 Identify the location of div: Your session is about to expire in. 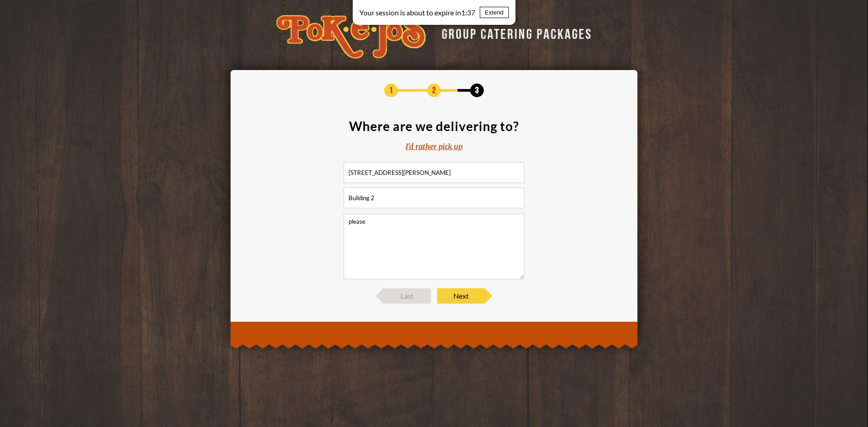
(417, 13).